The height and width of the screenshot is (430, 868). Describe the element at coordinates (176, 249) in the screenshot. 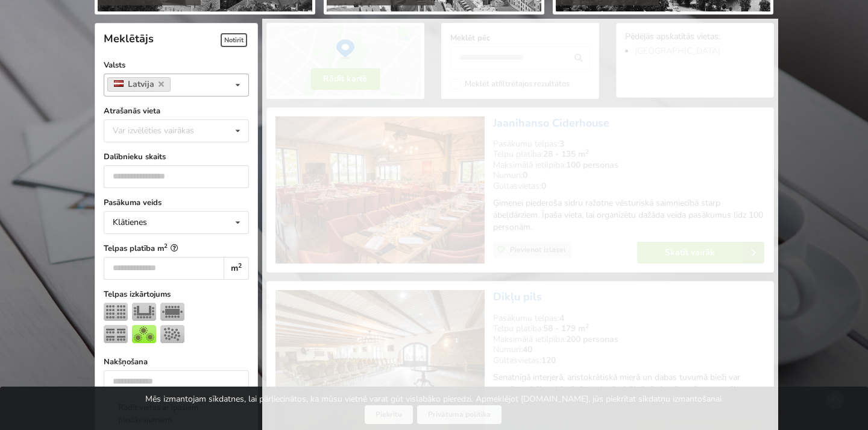

I see `label: Telpas platība m` at that location.